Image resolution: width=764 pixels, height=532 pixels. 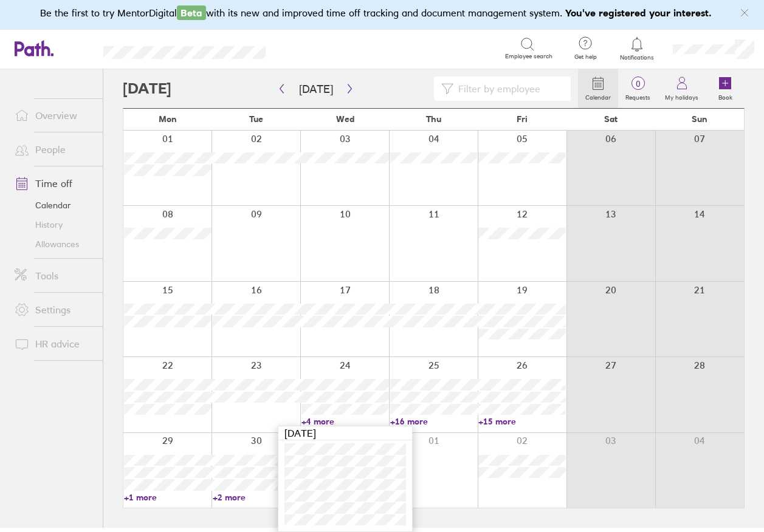 I want to click on a: Settings, so click(x=53, y=310).